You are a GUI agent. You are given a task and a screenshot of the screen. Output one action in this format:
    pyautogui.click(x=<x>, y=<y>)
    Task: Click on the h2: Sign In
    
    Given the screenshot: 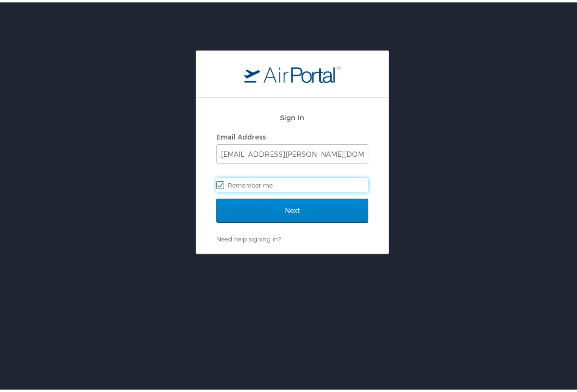 What is the action you would take?
    pyautogui.click(x=292, y=115)
    